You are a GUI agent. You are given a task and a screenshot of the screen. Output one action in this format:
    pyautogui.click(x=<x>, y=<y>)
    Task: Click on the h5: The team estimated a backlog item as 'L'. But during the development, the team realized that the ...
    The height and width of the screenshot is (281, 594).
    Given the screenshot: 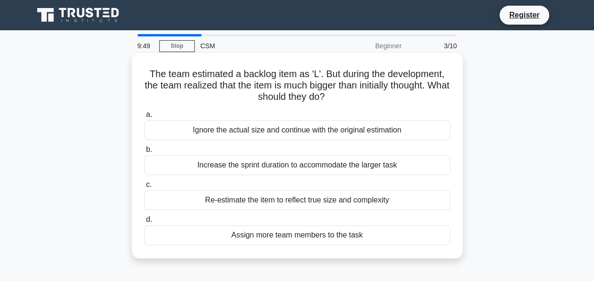 What is the action you would take?
    pyautogui.click(x=297, y=85)
    